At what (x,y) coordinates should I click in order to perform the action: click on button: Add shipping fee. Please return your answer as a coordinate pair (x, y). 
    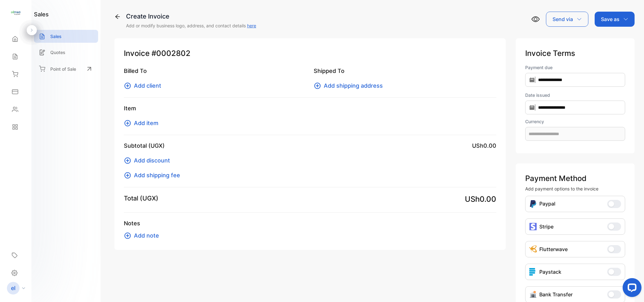
    Looking at the image, I should click on (154, 175).